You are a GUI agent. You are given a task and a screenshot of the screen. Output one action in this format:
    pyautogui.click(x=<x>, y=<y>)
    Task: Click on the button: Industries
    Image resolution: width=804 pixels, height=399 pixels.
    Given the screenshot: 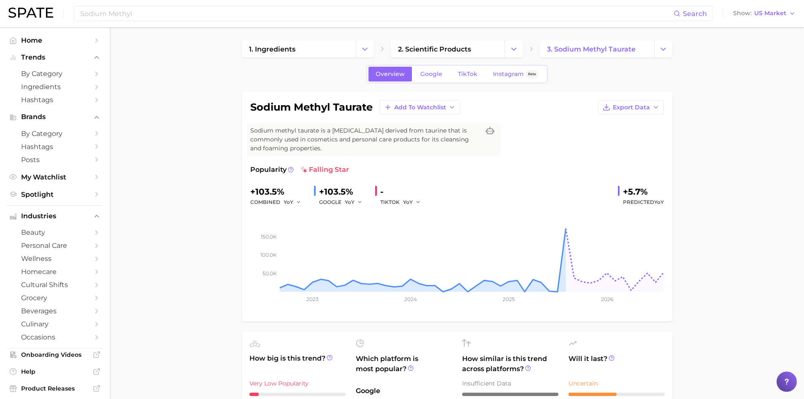 What is the action you would take?
    pyautogui.click(x=55, y=216)
    